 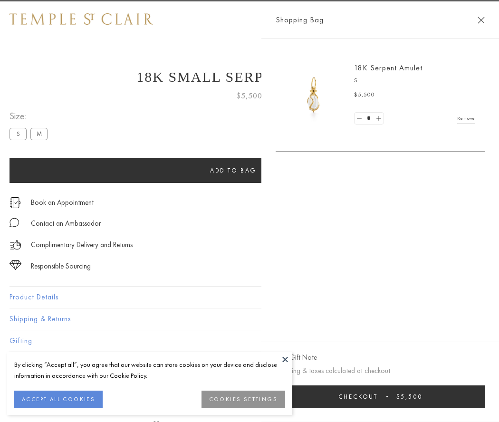 What do you see at coordinates (30, 116) in the screenshot?
I see `span: Size:` at bounding box center [30, 116].